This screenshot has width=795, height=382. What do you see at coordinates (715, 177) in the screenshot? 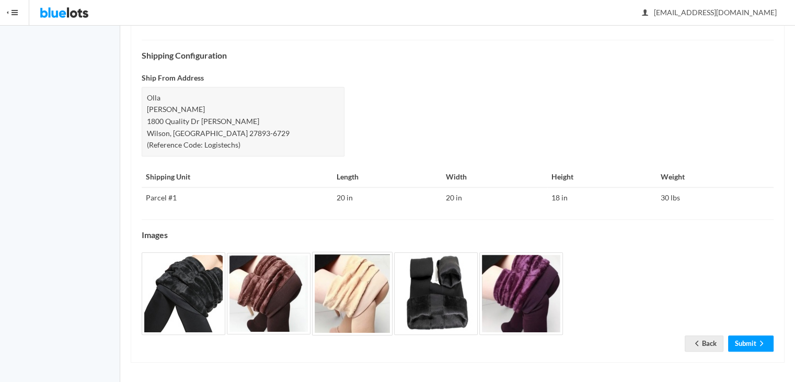
I see `th: Weight` at bounding box center [715, 177].